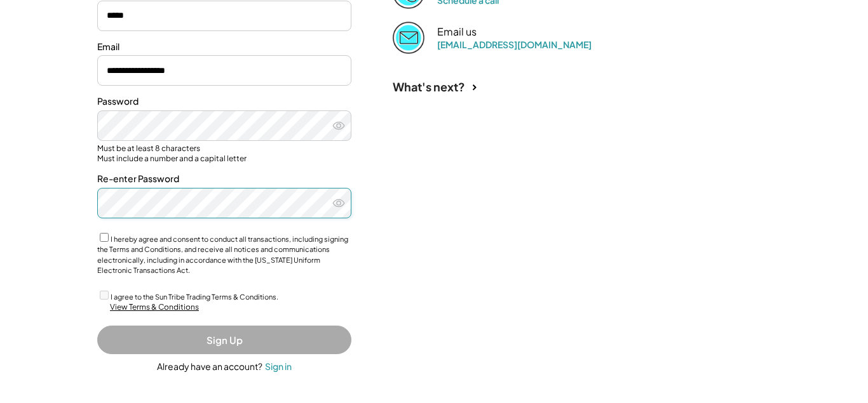  Describe the element at coordinates (224, 339) in the screenshot. I see `button: Sign Up` at that location.